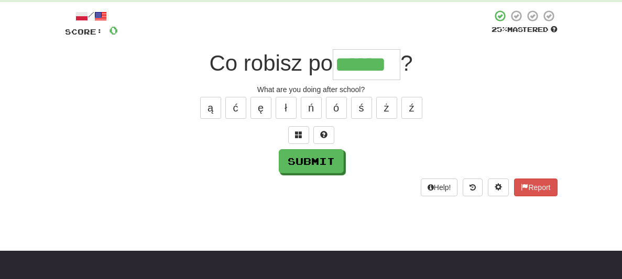 This screenshot has height=279, width=622. Describe the element at coordinates (525, 30) in the screenshot. I see `div: Mastered` at that location.